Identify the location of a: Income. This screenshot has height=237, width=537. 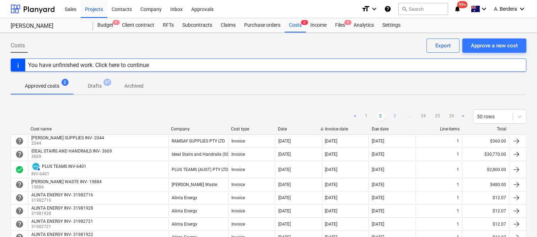
(319, 25).